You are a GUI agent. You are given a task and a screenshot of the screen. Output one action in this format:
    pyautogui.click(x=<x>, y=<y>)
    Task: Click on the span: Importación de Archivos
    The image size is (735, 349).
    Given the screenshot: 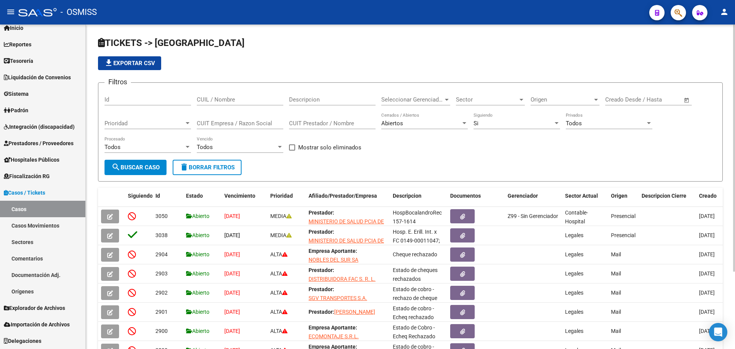 What is the action you would take?
    pyautogui.click(x=37, y=324)
    